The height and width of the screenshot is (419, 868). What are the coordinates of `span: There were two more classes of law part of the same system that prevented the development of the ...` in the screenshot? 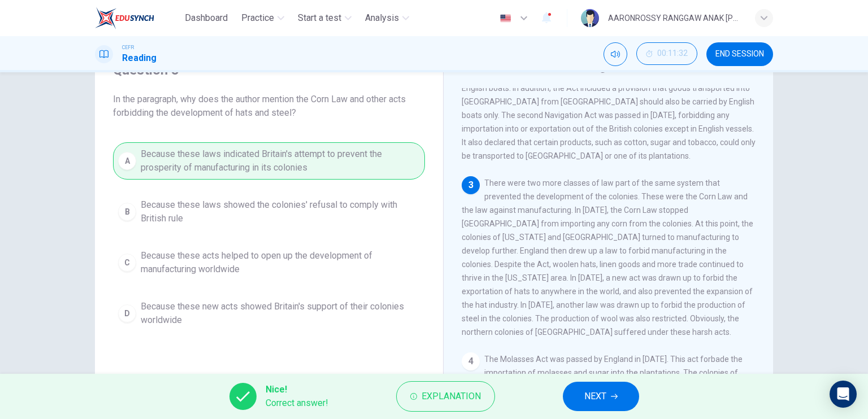 It's located at (608, 258).